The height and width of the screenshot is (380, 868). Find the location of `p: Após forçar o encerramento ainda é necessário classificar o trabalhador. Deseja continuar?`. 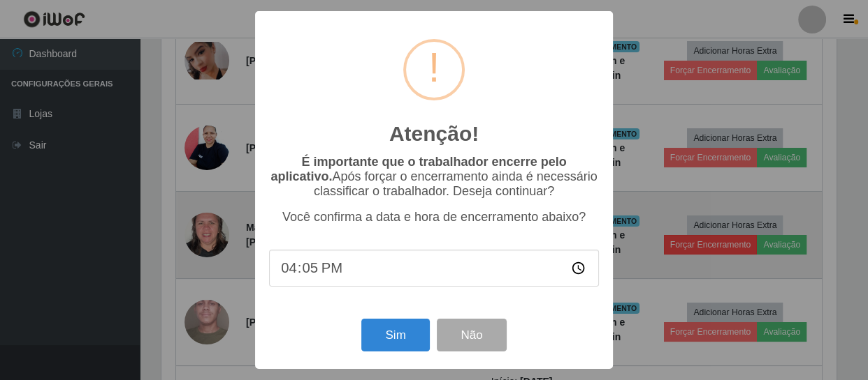

p: Após forçar o encerramento ainda é necessário classificar o trabalhador. Deseja continuar? is located at coordinates (434, 177).